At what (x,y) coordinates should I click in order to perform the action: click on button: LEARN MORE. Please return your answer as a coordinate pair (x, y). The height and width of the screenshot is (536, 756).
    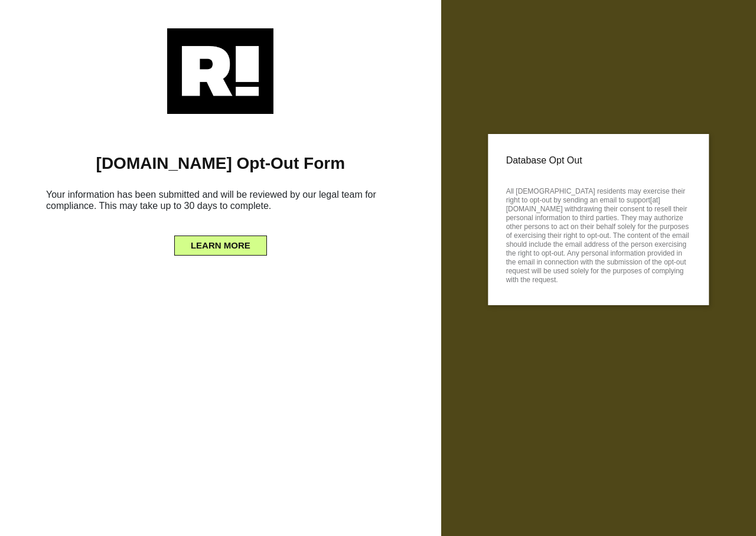
    Looking at the image, I should click on (220, 246).